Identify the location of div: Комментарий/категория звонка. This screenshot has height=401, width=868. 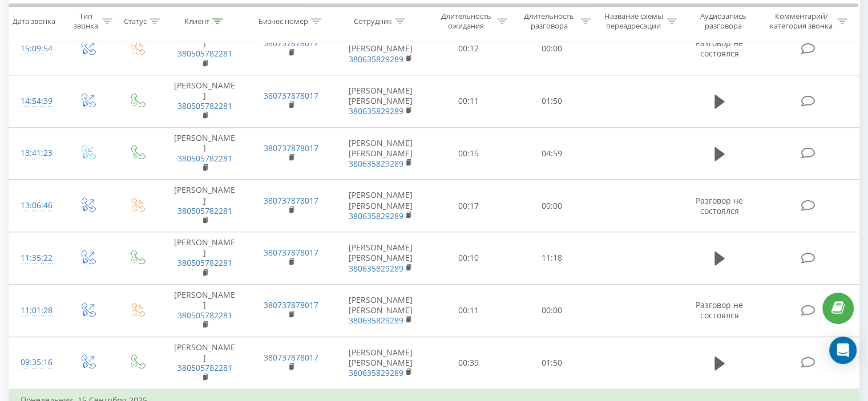
(800, 22).